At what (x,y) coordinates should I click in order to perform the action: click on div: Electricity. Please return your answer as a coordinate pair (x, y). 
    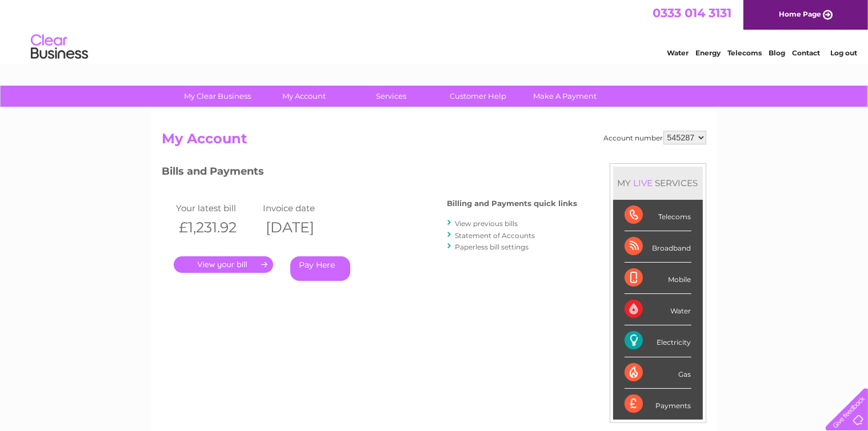
    Looking at the image, I should click on (657, 341).